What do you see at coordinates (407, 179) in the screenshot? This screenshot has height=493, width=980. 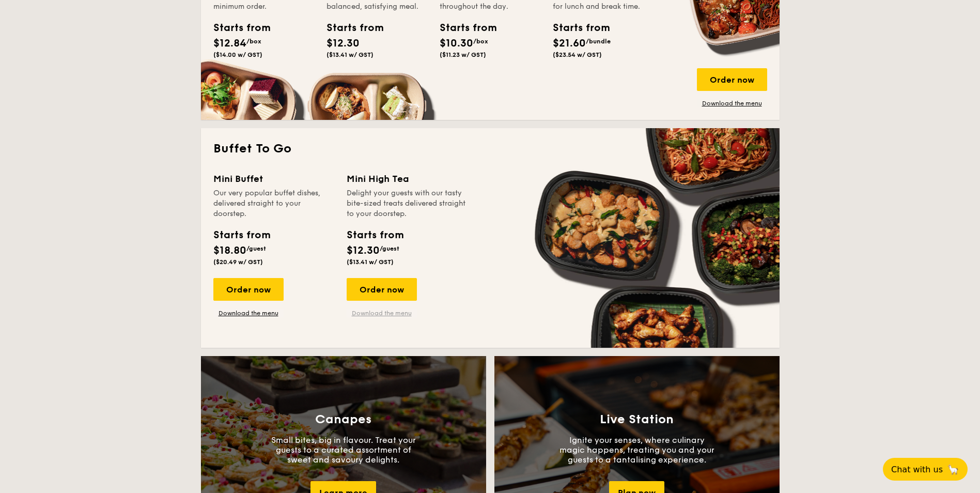 I see `div: Mini High Tea` at bounding box center [407, 179].